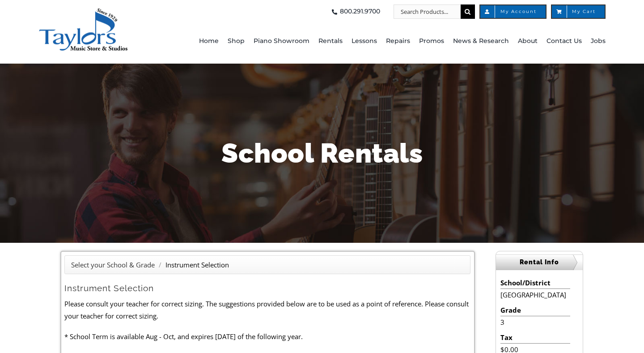 This screenshot has width=644, height=353. What do you see at coordinates (267, 288) in the screenshot?
I see `h2: Instrument Selection` at bounding box center [267, 288].